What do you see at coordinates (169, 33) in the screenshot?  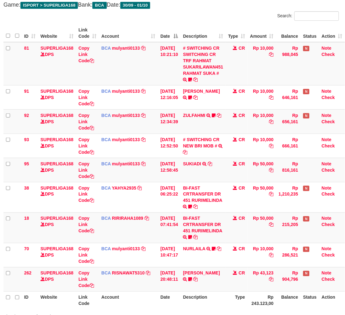 I see `th: Date: activate to sort column descending` at bounding box center [169, 33].